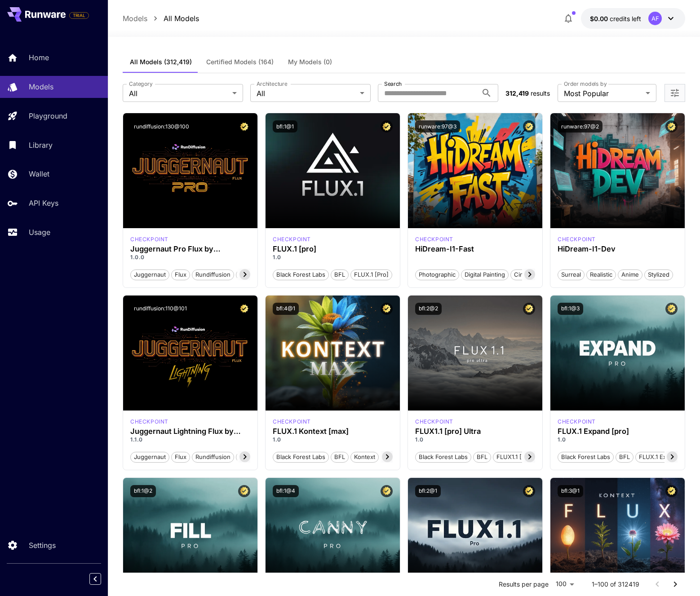 This screenshot has height=596, width=700. Describe the element at coordinates (438, 126) in the screenshot. I see `button: runware:97@3` at that location.